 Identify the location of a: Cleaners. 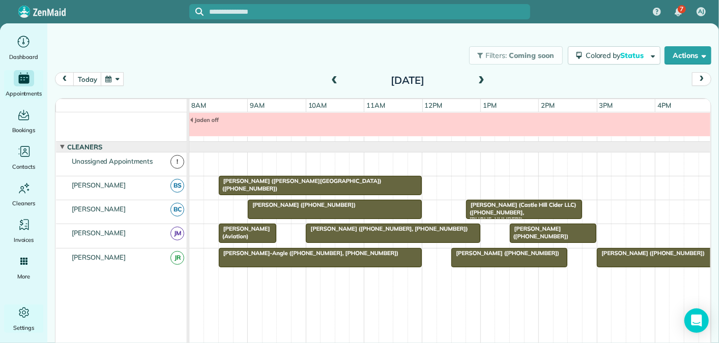
(23, 194).